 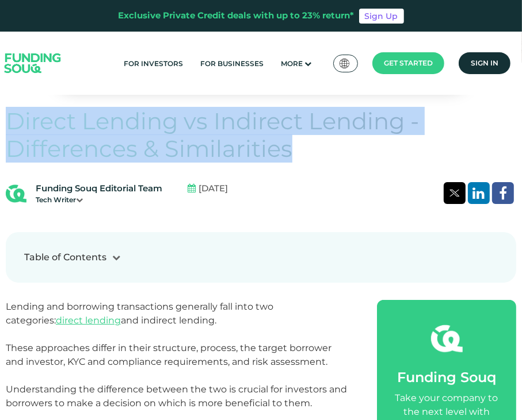 I want to click on div: Funding Souq Editorial Team, so click(x=99, y=188).